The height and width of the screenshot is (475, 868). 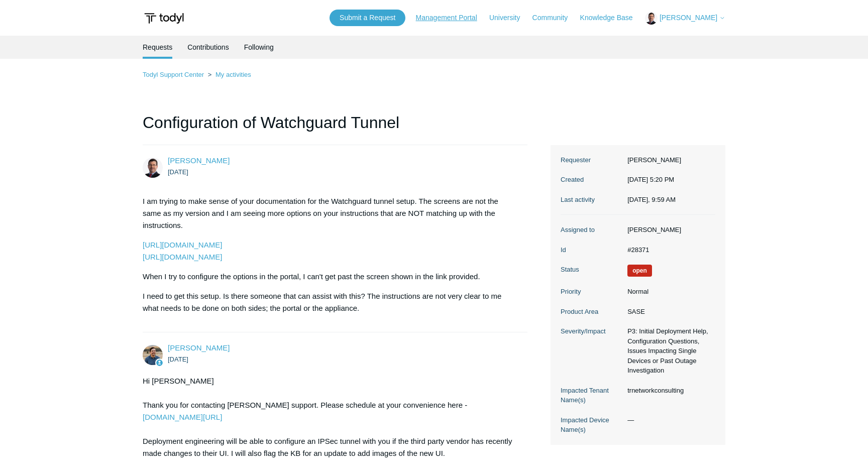 What do you see at coordinates (555, 18) in the screenshot?
I see `a: Community` at bounding box center [555, 18].